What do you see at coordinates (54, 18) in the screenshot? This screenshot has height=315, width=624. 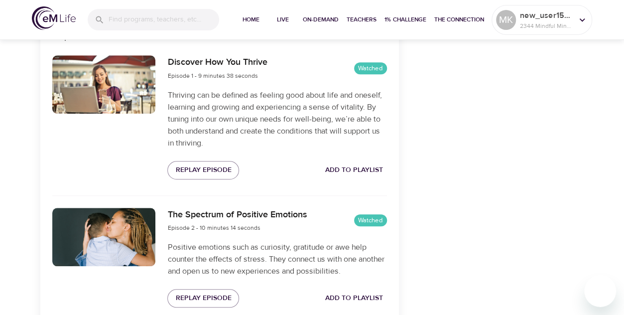 I see `img: logo` at bounding box center [54, 18].